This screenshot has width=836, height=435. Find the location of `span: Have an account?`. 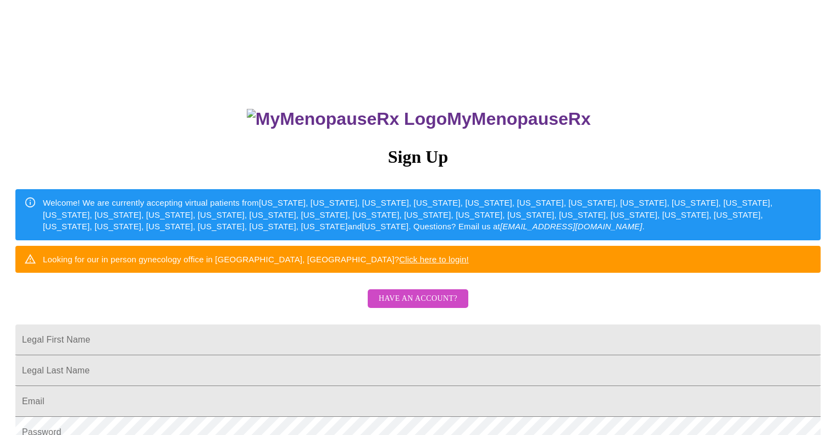

span: Have an account? is located at coordinates (418, 299).